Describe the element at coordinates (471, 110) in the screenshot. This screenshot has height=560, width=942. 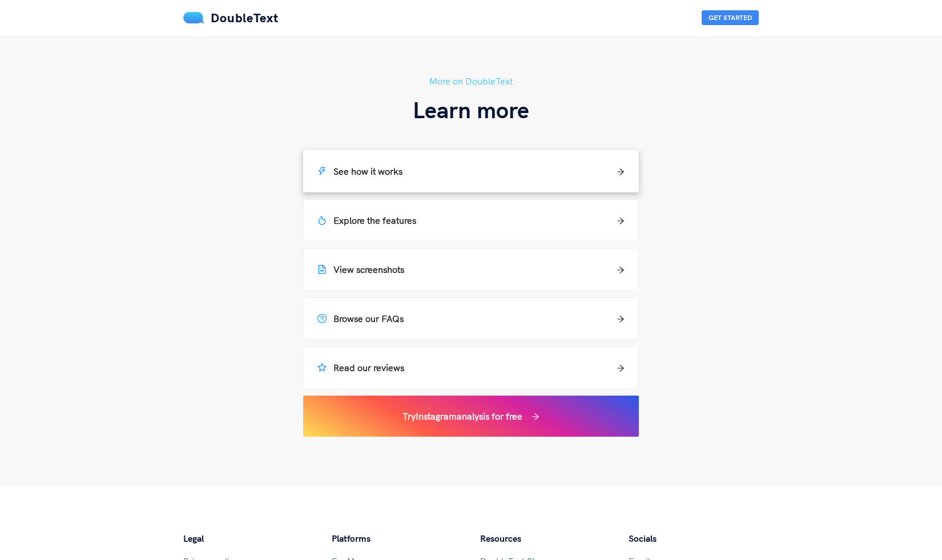
I see `h3: Learn more` at that location.